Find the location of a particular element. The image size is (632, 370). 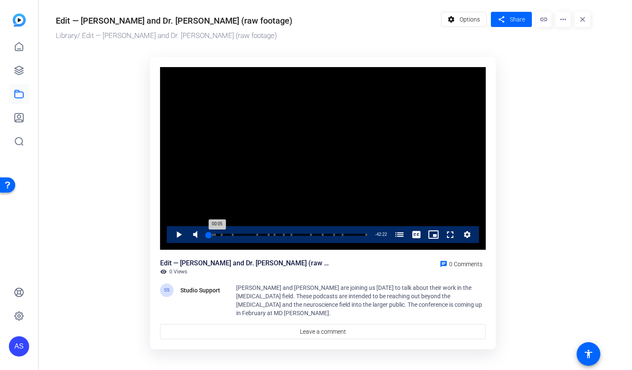

div: SS is located at coordinates (167, 290).